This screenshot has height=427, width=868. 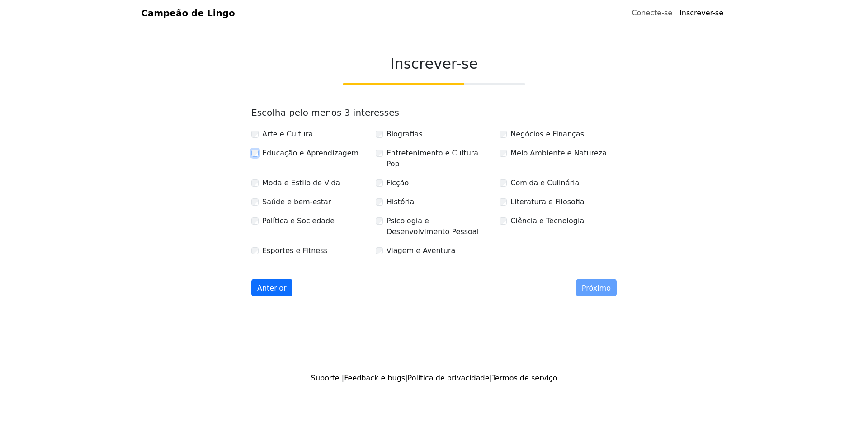 What do you see at coordinates (433, 226) in the screenshot?
I see `font: Psicologia e Desenvolvimento Pessoal` at bounding box center [433, 226].